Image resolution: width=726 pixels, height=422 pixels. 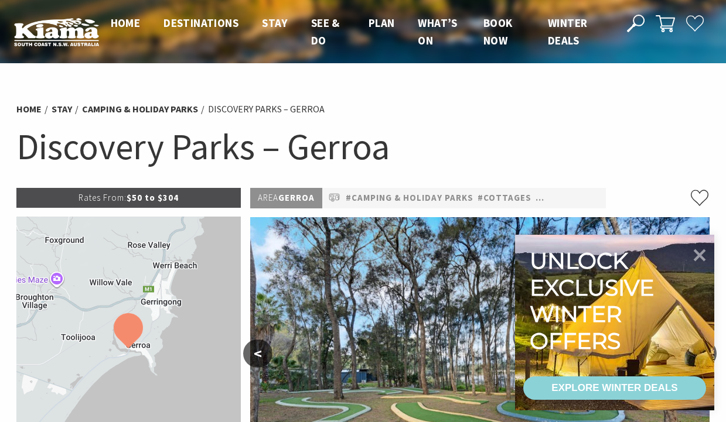 What do you see at coordinates (570, 198) in the screenshot?
I see `a: #Pet Friendly` at bounding box center [570, 198].